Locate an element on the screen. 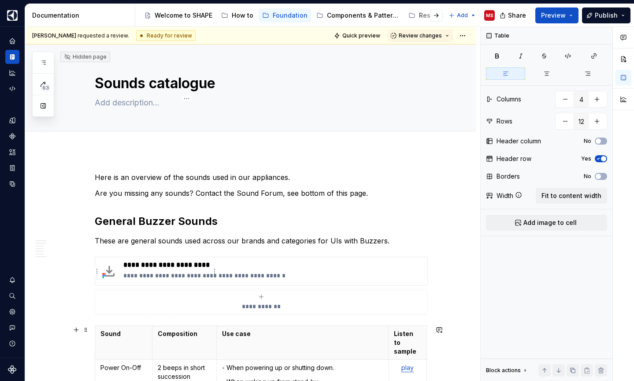  div: Notifications is located at coordinates (12, 280).